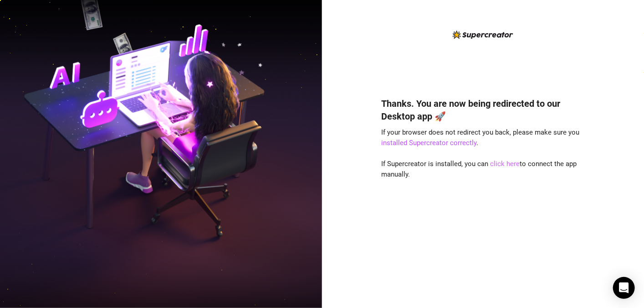  Describe the element at coordinates (483, 35) in the screenshot. I see `img: logo-BBDzfeDw.svg` at that location.